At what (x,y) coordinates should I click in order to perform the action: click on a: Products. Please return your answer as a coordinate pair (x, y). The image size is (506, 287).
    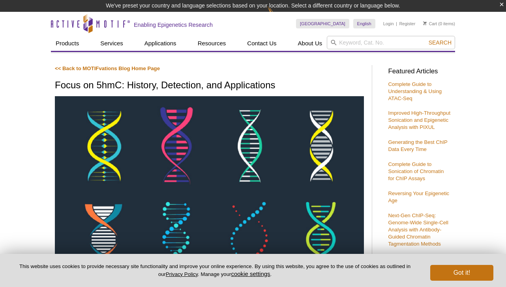
    Looking at the image, I should click on (67, 43).